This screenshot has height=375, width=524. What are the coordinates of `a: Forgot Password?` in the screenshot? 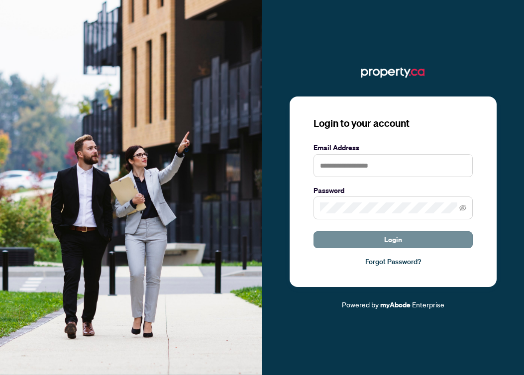 It's located at (393, 262).